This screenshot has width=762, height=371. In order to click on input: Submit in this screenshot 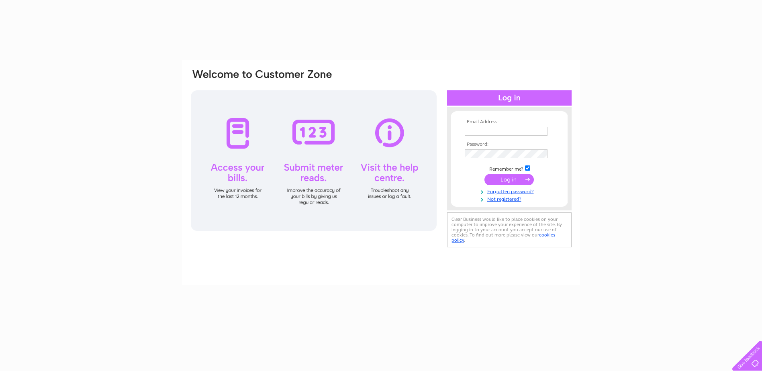, I will do `click(509, 180)`.